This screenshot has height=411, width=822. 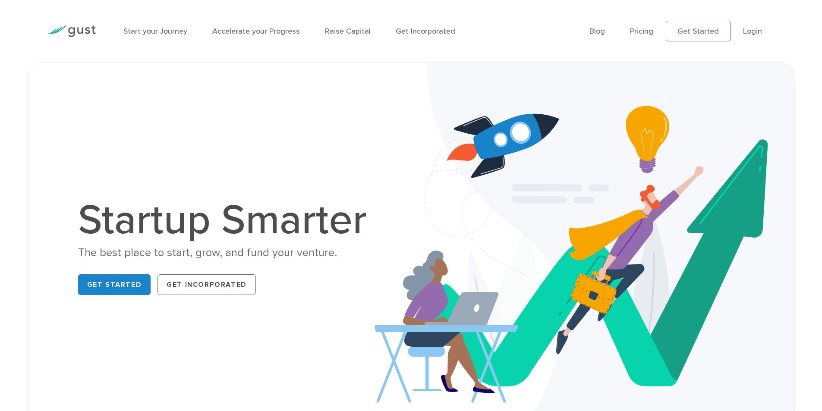 What do you see at coordinates (348, 31) in the screenshot?
I see `a: Raise Capital` at bounding box center [348, 31].